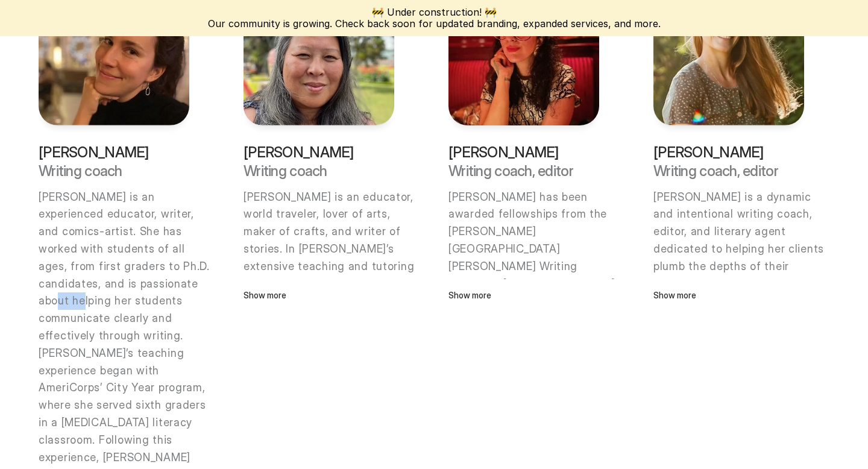  I want to click on p: Our community is growing. Check back soon for updated branding, expanded services, and more., so click(434, 23).